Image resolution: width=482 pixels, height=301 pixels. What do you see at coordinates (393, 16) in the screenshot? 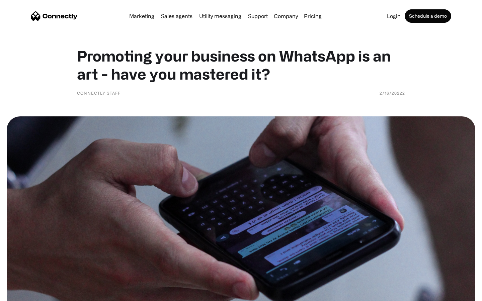
I see `a: Login` at bounding box center [393, 16].